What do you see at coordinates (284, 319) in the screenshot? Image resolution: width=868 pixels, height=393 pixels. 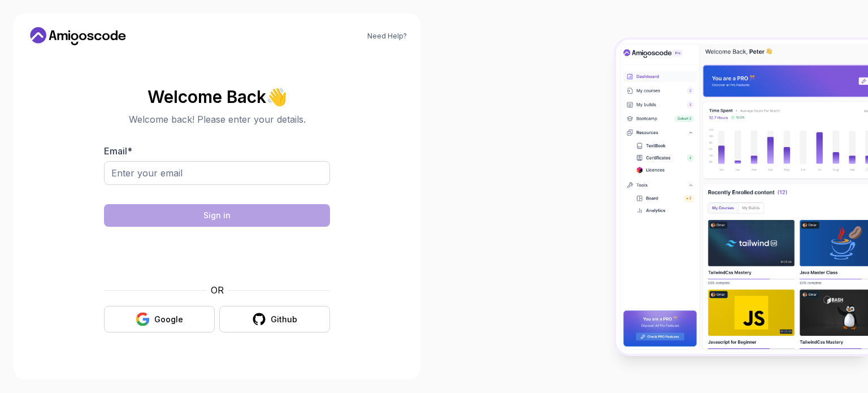 I see `div: Github` at bounding box center [284, 319].